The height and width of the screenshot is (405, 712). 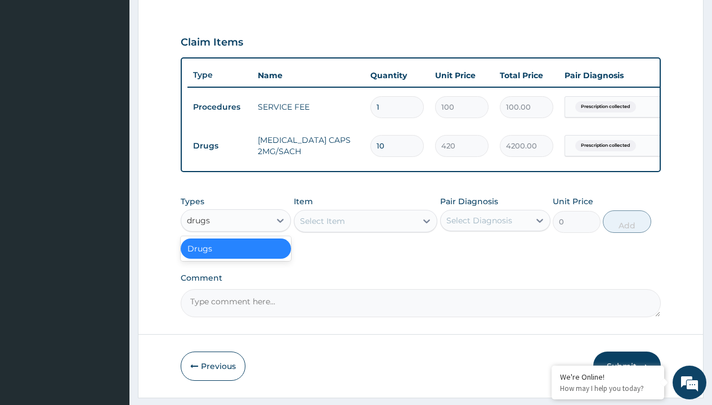 What do you see at coordinates (33, 70) in the screenshot?
I see `img: d_794563401_company_1708531726252_794563401` at bounding box center [33, 70].